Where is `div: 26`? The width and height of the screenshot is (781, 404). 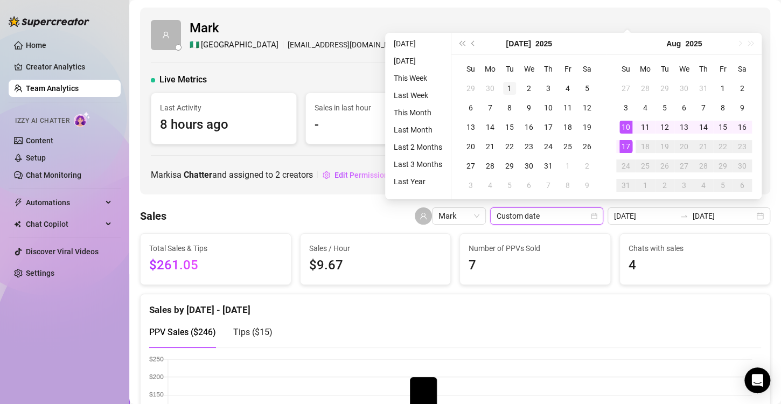
div: 26 is located at coordinates (665, 166).